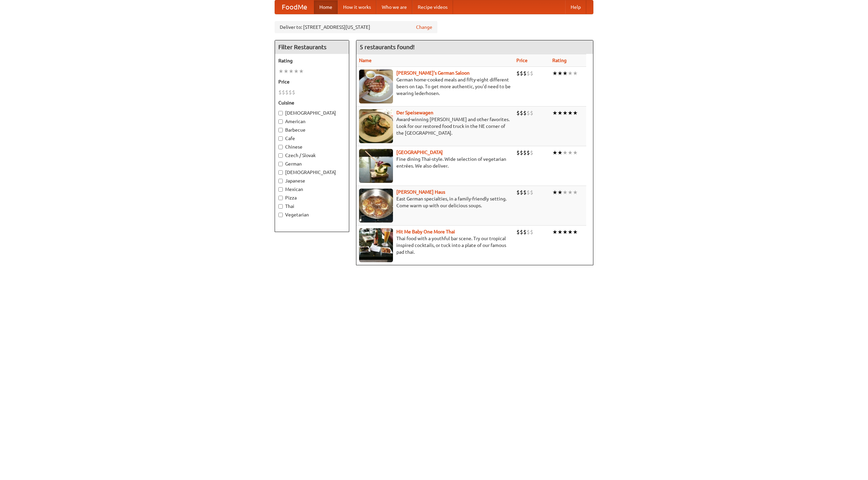 This screenshot has height=480, width=868. What do you see at coordinates (559, 60) in the screenshot?
I see `a: Rating` at bounding box center [559, 60].